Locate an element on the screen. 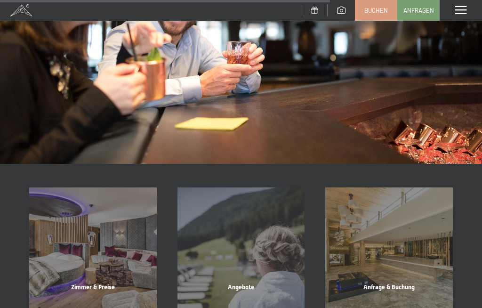 Image resolution: width=482 pixels, height=308 pixels. span: Anfrage & Buchung is located at coordinates (389, 287).